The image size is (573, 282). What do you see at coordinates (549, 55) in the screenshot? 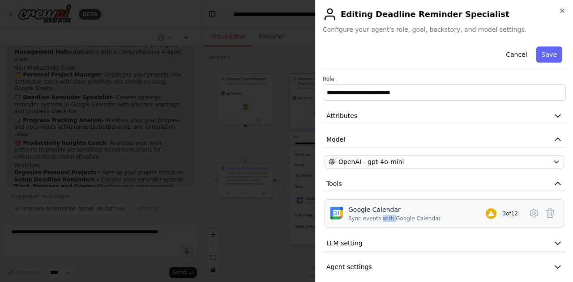
I see `button: Save` at bounding box center [549, 55].